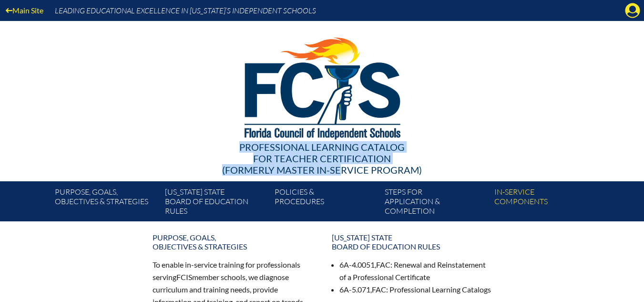 This screenshot has height=302, width=644. What do you see at coordinates (322, 159) in the screenshot?
I see `div: Professional Learning Catalog (formerly Master In-service Program)` at bounding box center [322, 159].